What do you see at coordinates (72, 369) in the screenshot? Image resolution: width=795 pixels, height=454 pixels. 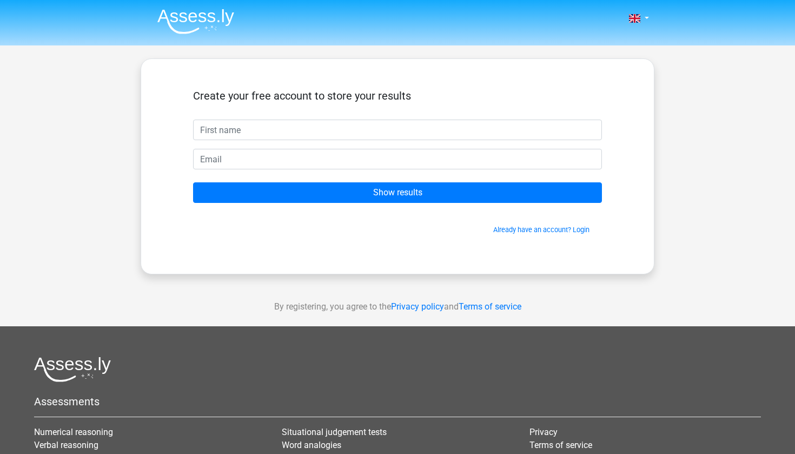 I see `img: Assessly logo` at bounding box center [72, 369].